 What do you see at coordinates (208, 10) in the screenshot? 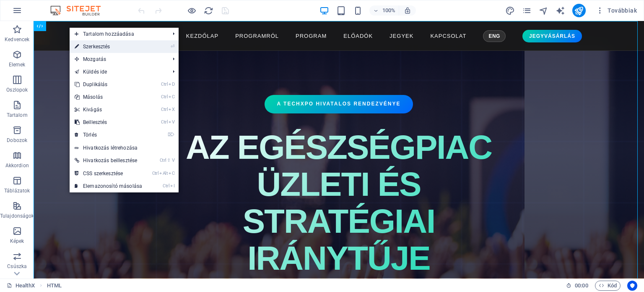
I see `i: Weboldal újratöltése` at bounding box center [208, 10].